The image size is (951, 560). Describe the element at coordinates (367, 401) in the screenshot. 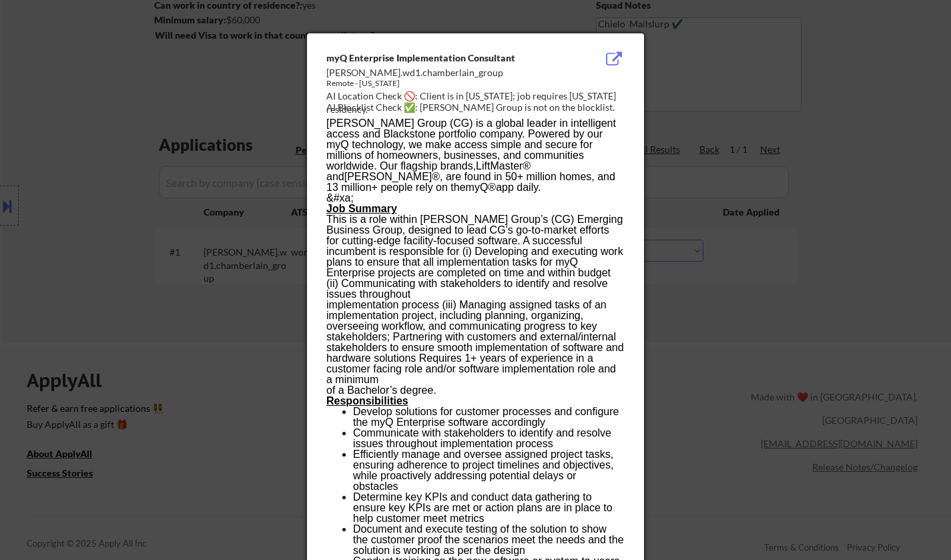

I see `span: Responsibilities` at that location.